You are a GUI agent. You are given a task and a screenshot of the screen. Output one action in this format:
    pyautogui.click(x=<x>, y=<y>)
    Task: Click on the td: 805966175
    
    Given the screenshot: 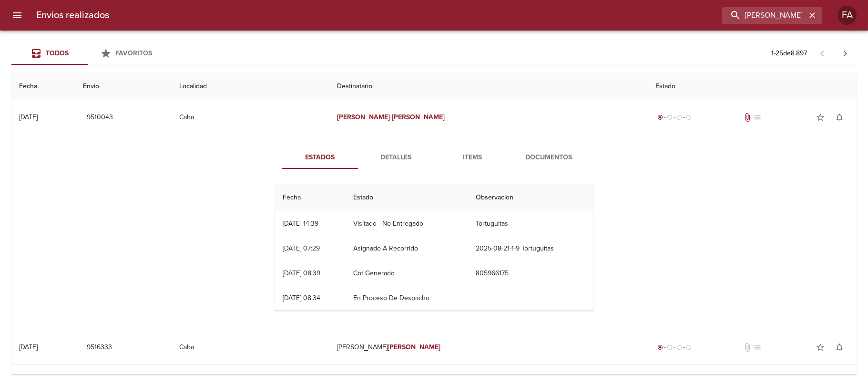 What is the action you would take?
    pyautogui.click(x=531, y=274)
    